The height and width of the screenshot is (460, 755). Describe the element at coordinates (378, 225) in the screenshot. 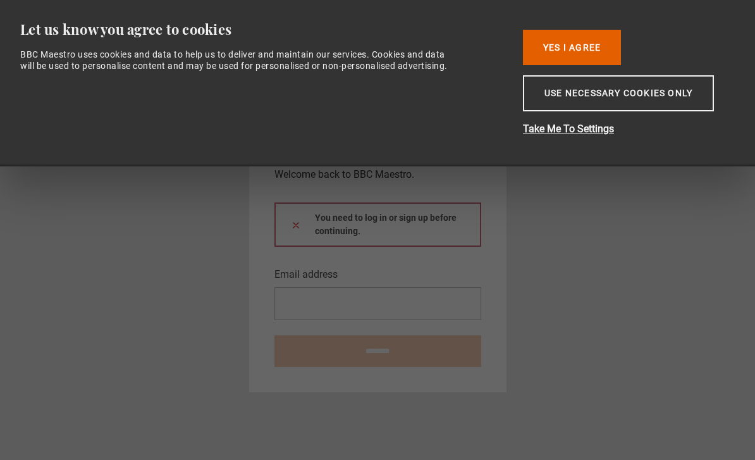

I see `div: You need to log in or sign up before continuing.` at that location.